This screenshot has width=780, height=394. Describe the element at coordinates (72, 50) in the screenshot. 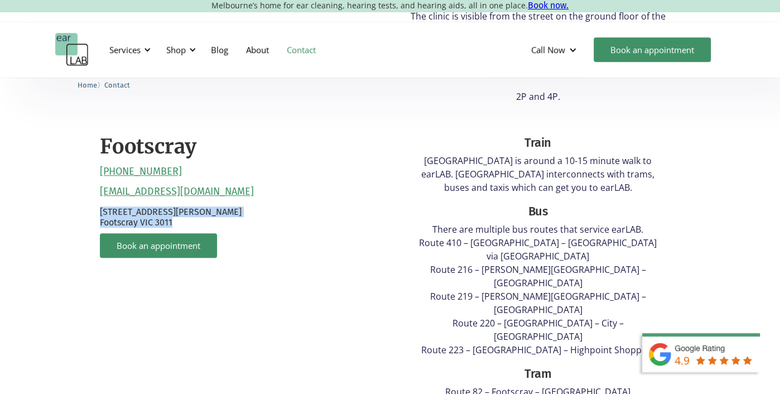

I see `a: home` at that location.